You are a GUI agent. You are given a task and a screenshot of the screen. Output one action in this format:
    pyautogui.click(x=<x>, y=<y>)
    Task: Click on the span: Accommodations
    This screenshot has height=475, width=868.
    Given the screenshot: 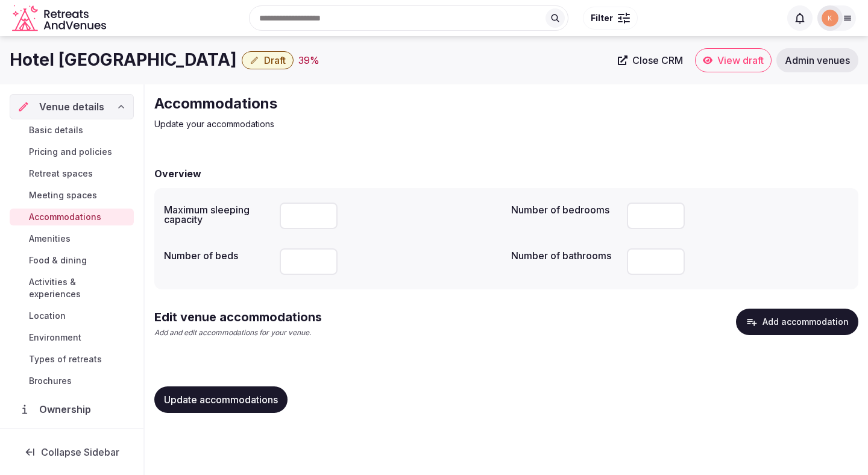 What is the action you would take?
    pyautogui.click(x=65, y=217)
    